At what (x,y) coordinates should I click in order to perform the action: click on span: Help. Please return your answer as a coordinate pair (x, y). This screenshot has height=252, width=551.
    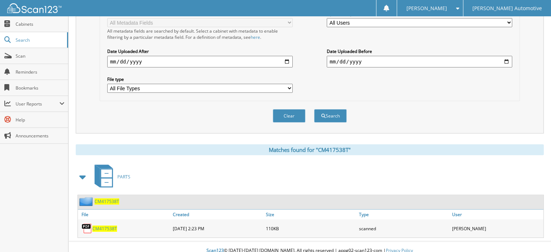
    Looking at the image, I should click on (40, 120).